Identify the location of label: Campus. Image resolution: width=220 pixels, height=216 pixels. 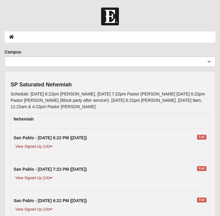
(13, 52).